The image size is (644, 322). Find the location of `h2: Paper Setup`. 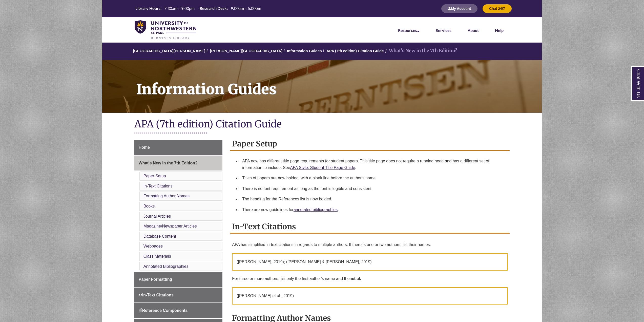

h2: Paper Setup is located at coordinates (370, 144).